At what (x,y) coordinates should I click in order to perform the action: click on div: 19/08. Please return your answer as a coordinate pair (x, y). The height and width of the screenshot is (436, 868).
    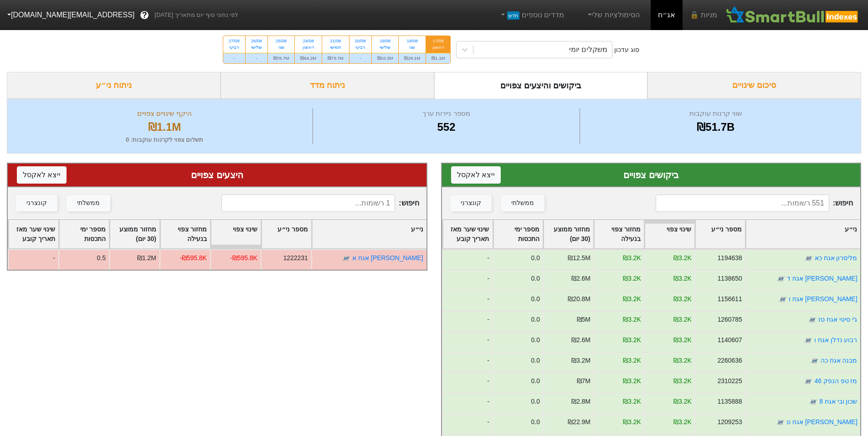
    Looking at the image, I should click on (385, 41).